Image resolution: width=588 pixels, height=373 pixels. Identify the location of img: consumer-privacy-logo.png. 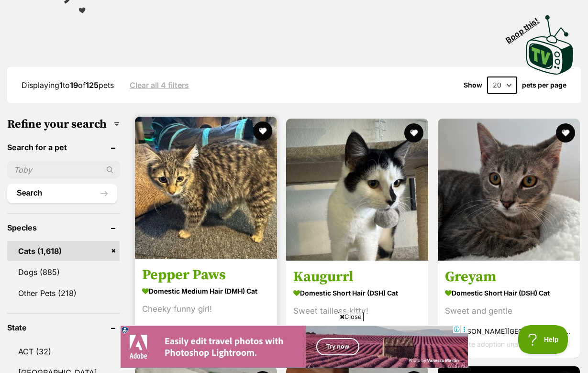
(5, 5).